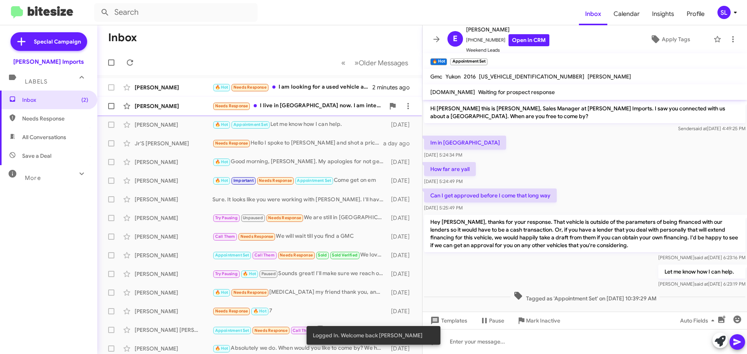 The height and width of the screenshot is (354, 747). Describe the element at coordinates (299, 180) in the screenshot. I see `div: Come get on em` at that location.